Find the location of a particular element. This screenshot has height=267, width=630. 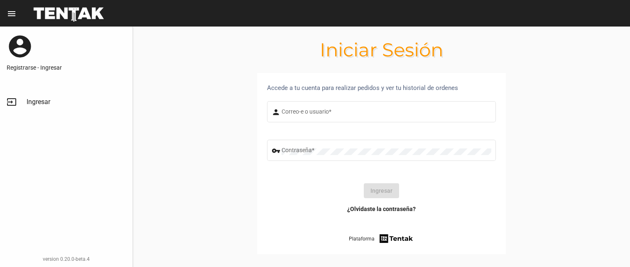

a: Registrarse - Ingresar is located at coordinates (66, 68).